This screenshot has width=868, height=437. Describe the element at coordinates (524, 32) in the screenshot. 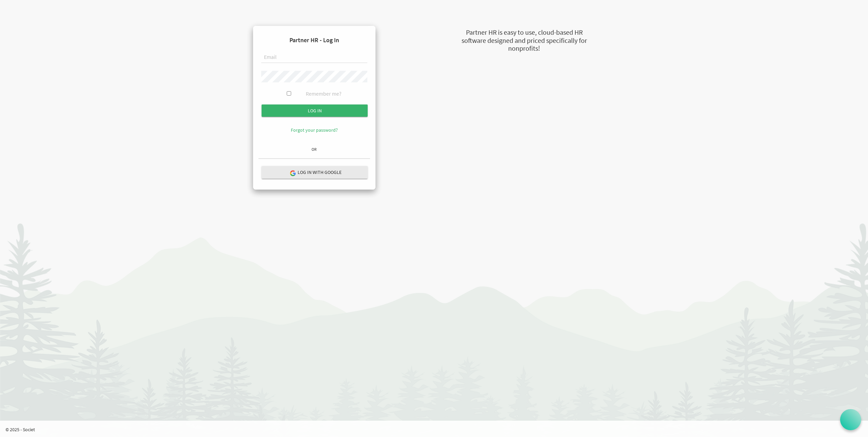

I see `div: Partner HR is easy to use, cloud-based HR` at that location.